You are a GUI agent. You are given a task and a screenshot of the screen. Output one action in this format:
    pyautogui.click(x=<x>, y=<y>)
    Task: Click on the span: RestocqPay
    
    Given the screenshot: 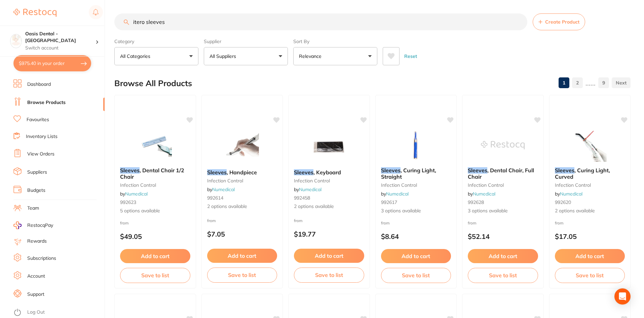 What is the action you would take?
    pyautogui.click(x=40, y=225)
    